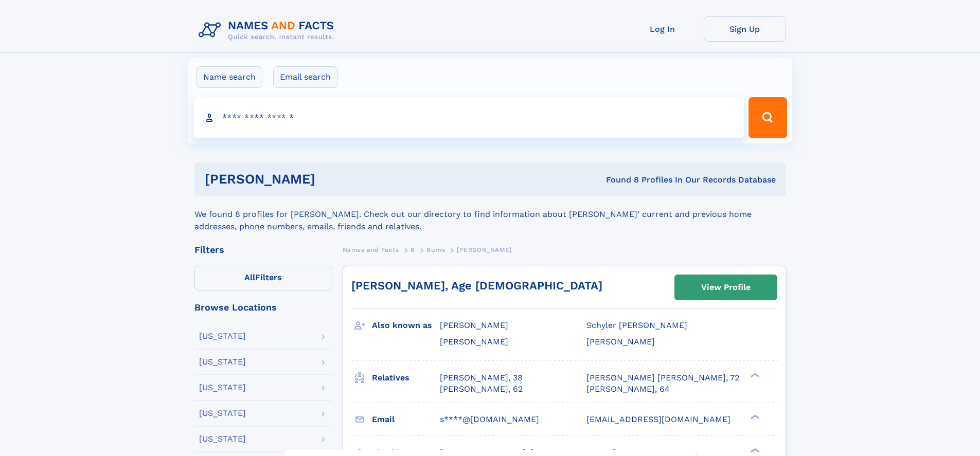 This screenshot has width=980, height=456. I want to click on img: Logo Names and Facts, so click(268, 30).